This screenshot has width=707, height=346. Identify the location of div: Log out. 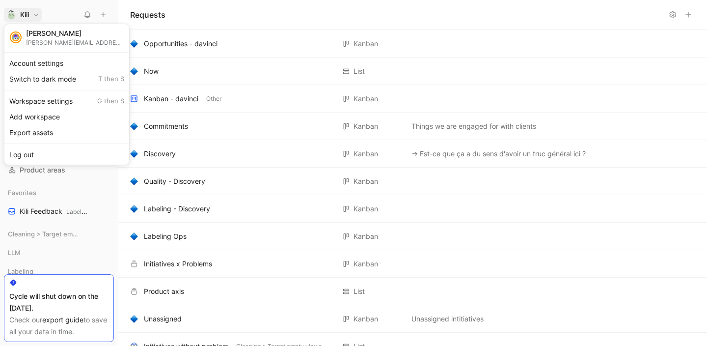
(67, 155).